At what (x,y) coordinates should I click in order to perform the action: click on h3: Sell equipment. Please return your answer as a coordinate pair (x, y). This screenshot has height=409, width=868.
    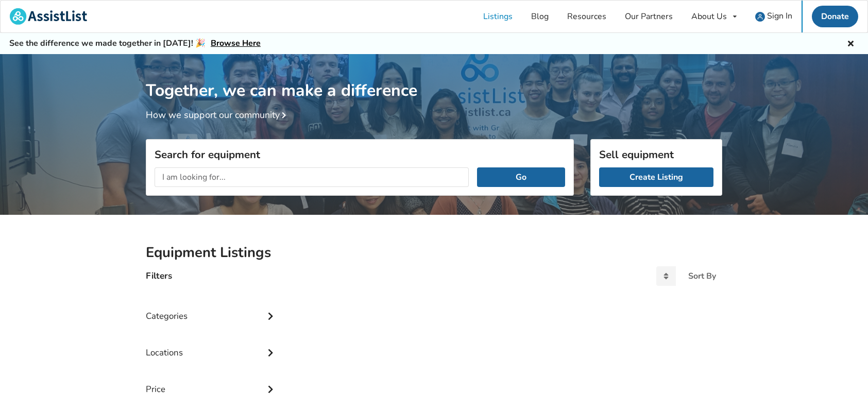
    Looking at the image, I should click on (656, 155).